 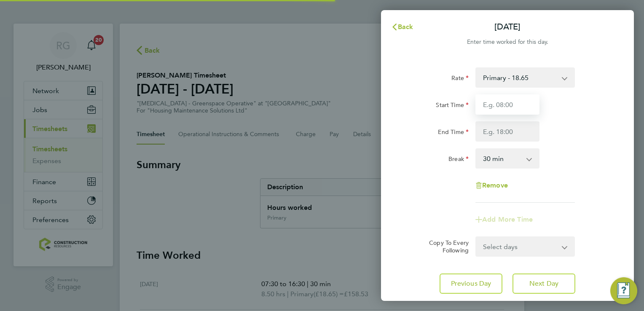 What do you see at coordinates (471, 284) in the screenshot?
I see `button: Previous Day` at bounding box center [471, 284].